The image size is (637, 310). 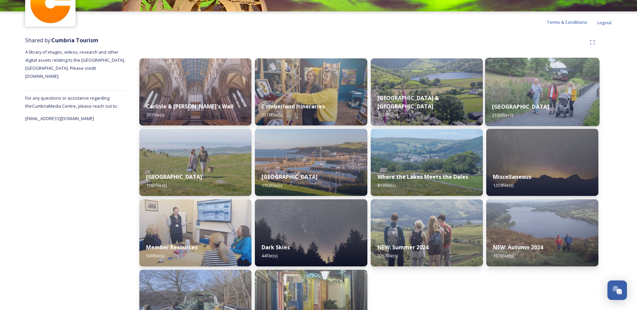 What do you see at coordinates (311, 92) in the screenshot?
I see `img: 8ef860cd-d990-4a0f-92be-bf1f23904a73.jpg` at bounding box center [311, 92].